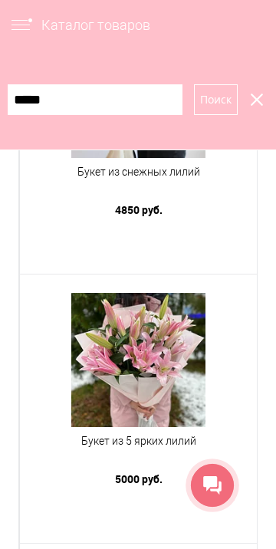  What do you see at coordinates (138, 179) in the screenshot?
I see `span: Букет из снежных лилий` at bounding box center [138, 179].